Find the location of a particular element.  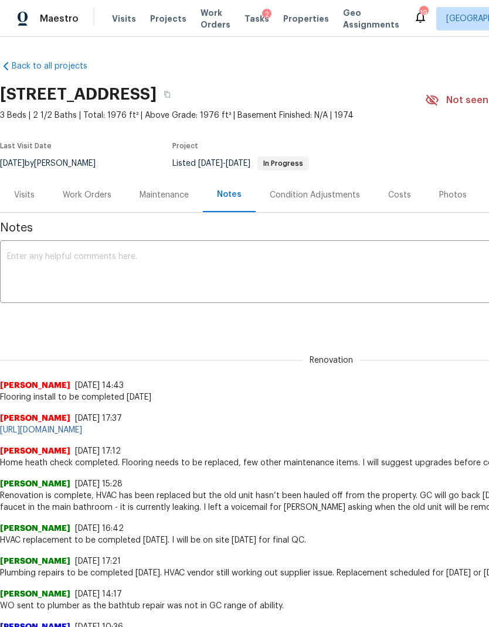

div: Maintenance is located at coordinates (164, 195).